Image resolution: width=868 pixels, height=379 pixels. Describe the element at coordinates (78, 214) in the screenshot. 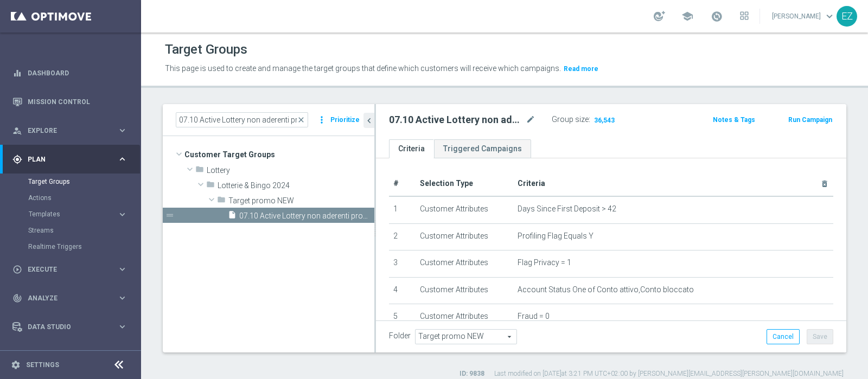

I see `div: Templates keyboard_arrow_right` at that location.